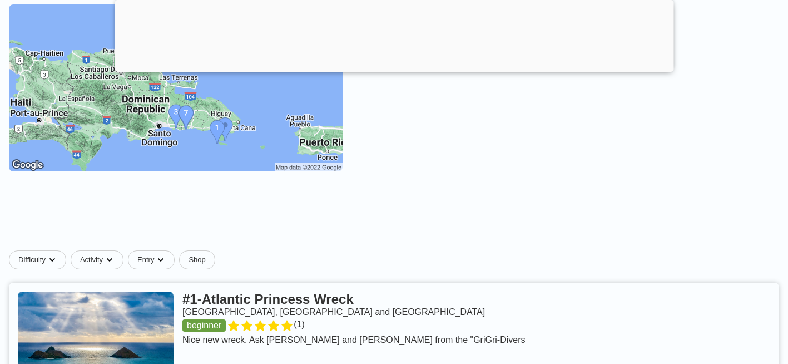 The width and height of the screenshot is (788, 364). Describe the element at coordinates (91, 260) in the screenshot. I see `span: Activity` at that location.